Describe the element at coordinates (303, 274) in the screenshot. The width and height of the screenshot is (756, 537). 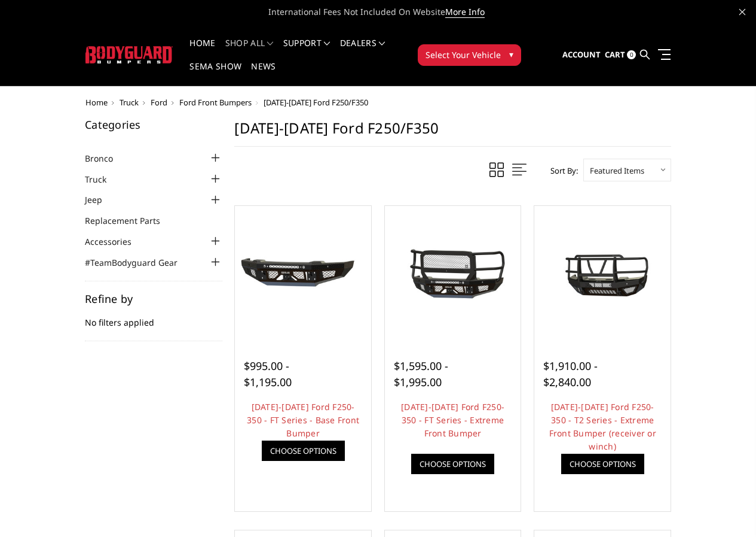
I see `a: 2023-2025 Ford F250-350 - FT Series - Base Front Bumper` at that location.